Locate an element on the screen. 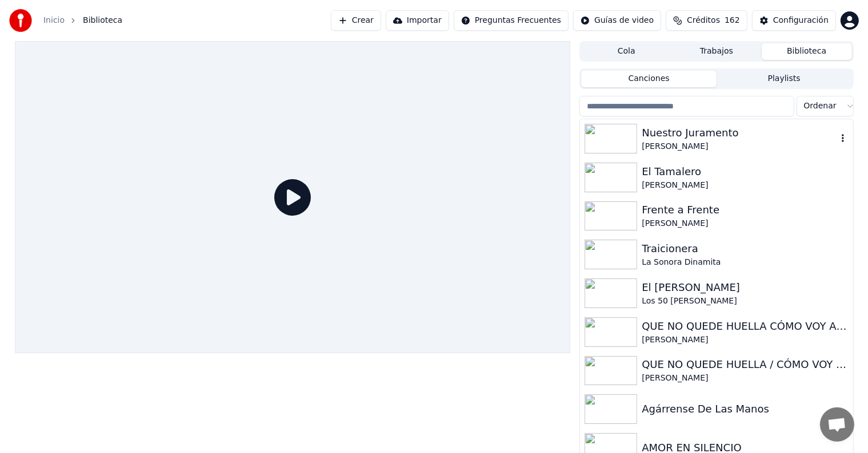 The width and height of the screenshot is (868, 453). span: Biblioteca is located at coordinates (102, 21).